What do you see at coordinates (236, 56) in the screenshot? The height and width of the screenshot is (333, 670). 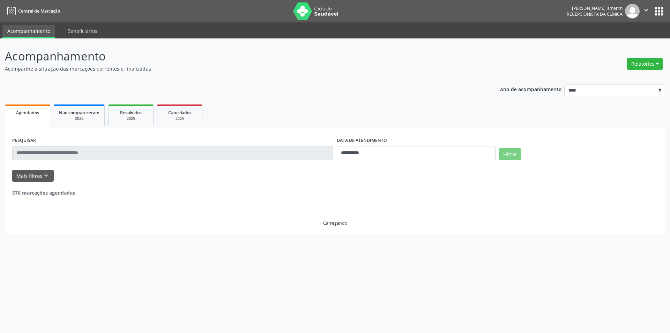 I see `p: Acompanhamento` at bounding box center [236, 56].